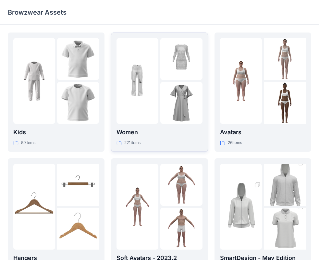 This screenshot has width=319, height=260. I want to click on p: Avatars, so click(263, 132).